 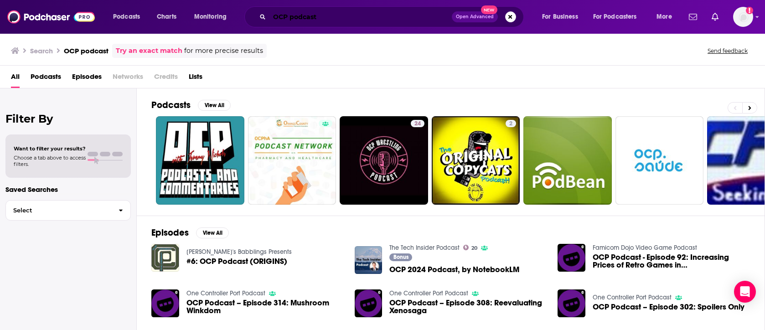 What do you see at coordinates (468, 307) in the screenshot?
I see `span: OCP Podcast – Episode 308: Reevaluating Xenosaga` at bounding box center [468, 307].